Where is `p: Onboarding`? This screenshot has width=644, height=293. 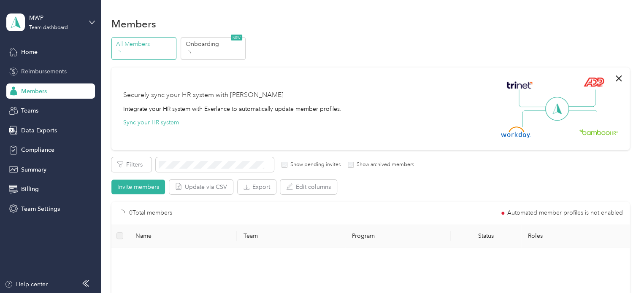
p: Onboarding is located at coordinates (215, 44).